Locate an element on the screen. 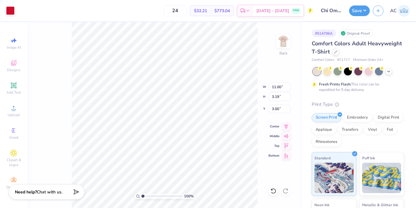  span: Add Text is located at coordinates (14, 92).